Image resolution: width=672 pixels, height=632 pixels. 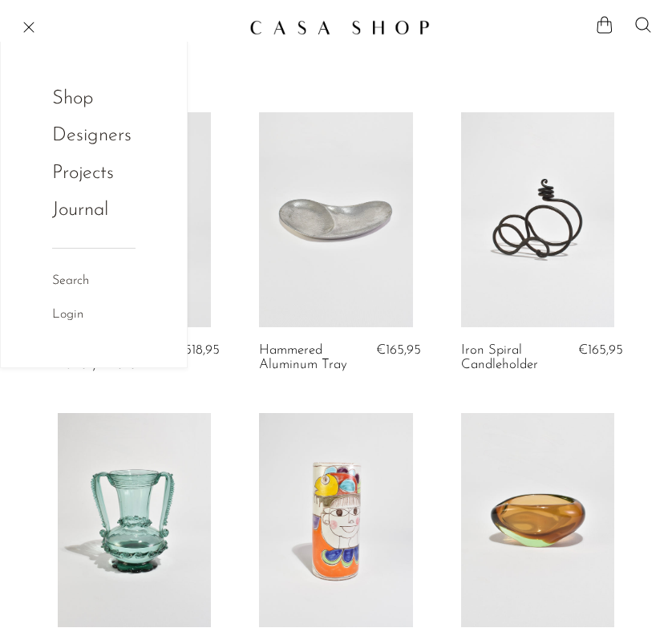 I want to click on a: Iron Spiral Candleholder, so click(x=510, y=357).